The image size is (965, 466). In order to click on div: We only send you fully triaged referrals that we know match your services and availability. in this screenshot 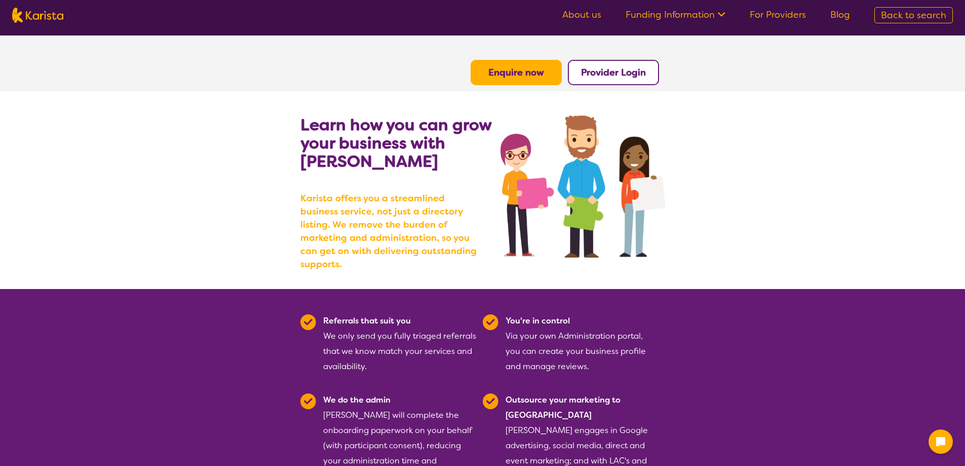, I will do `click(400, 343)`.